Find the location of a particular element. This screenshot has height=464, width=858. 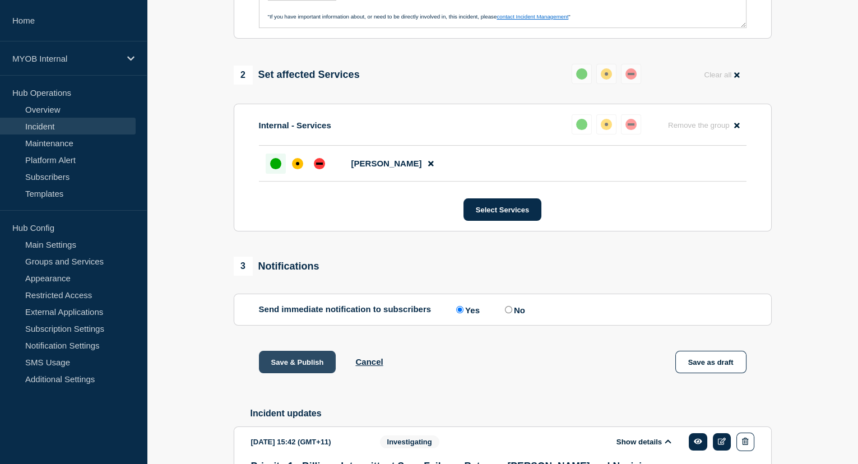

span: 3 is located at coordinates (243, 266).